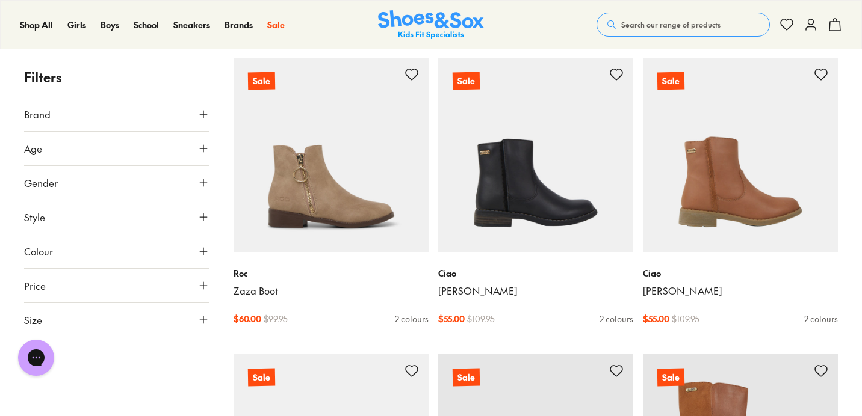  What do you see at coordinates (117, 114) in the screenshot?
I see `button: Brand` at bounding box center [117, 114].